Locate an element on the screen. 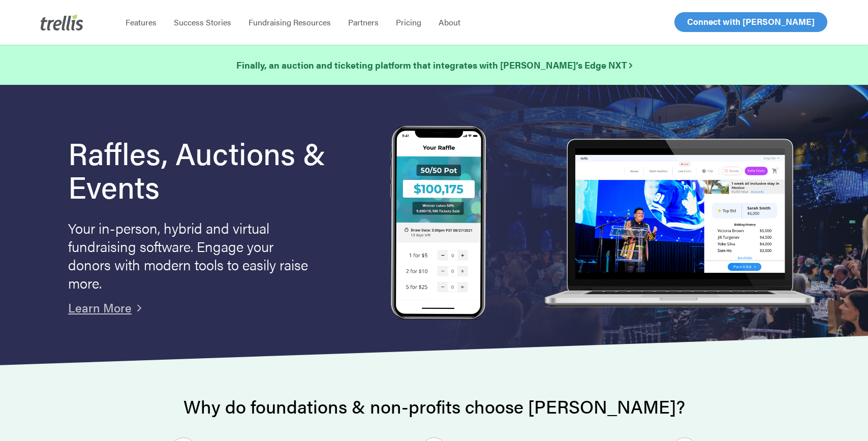  a: Partners is located at coordinates (364, 22).